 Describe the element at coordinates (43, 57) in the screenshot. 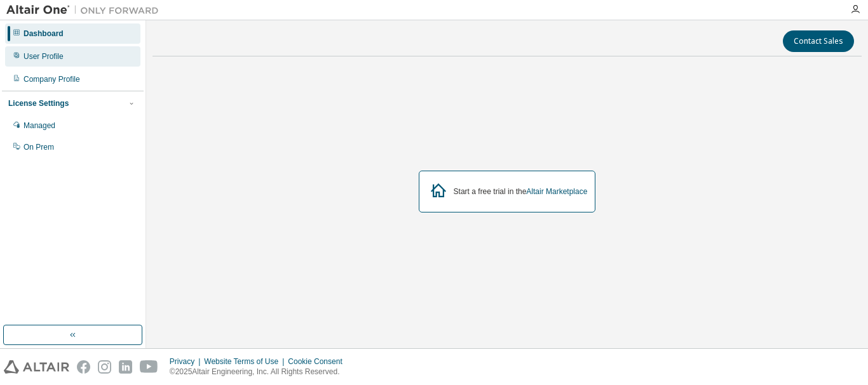

I see `div: User Profile` at that location.